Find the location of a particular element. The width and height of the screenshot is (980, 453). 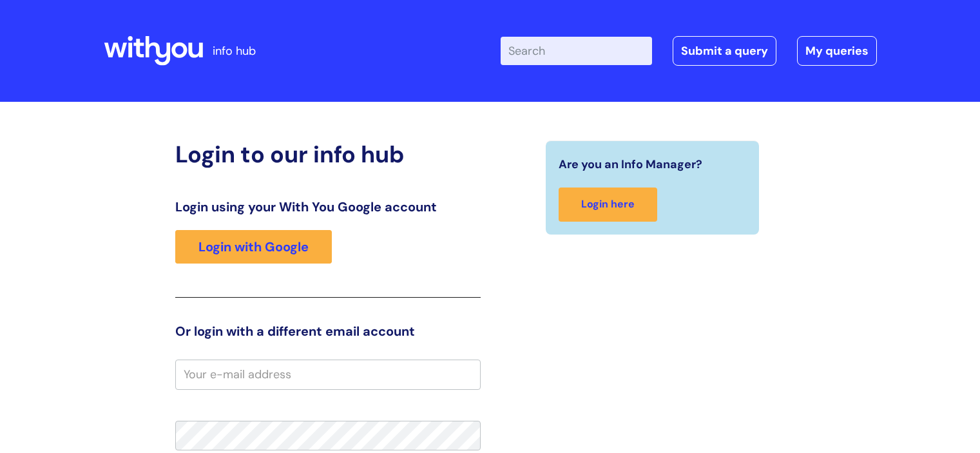

h3: Login using your With You Google account is located at coordinates (328, 207).